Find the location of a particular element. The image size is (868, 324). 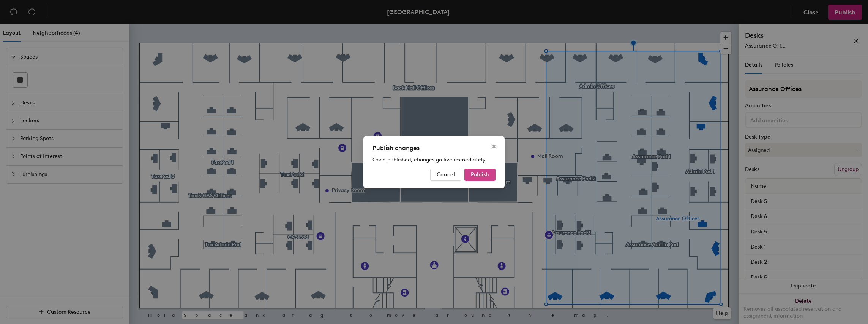

button: Close is located at coordinates (495, 147).